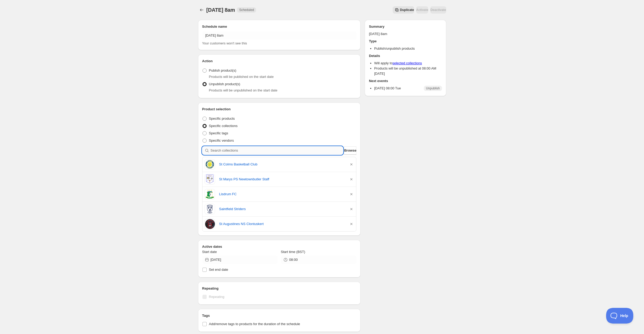  Describe the element at coordinates (241, 77) in the screenshot. I see `span: Products will be published on the start date` at that location.